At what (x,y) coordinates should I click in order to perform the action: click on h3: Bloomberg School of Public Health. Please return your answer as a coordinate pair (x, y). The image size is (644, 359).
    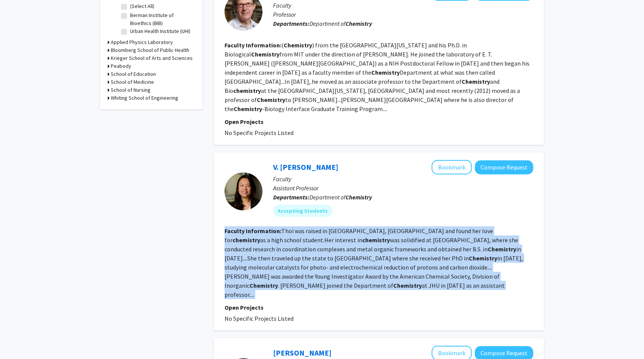
    Looking at the image, I should click on (150, 50).